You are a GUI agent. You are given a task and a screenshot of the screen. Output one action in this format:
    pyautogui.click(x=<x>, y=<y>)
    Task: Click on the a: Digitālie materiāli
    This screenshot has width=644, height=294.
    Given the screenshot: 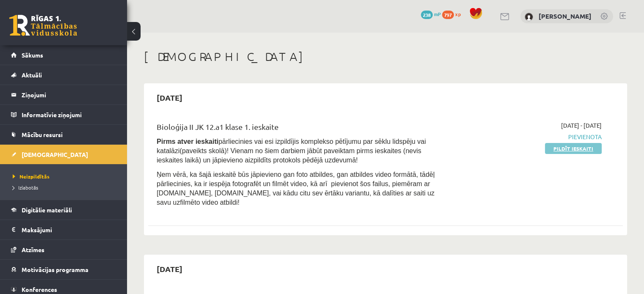 What is the action you would take?
    pyautogui.click(x=63, y=210)
    